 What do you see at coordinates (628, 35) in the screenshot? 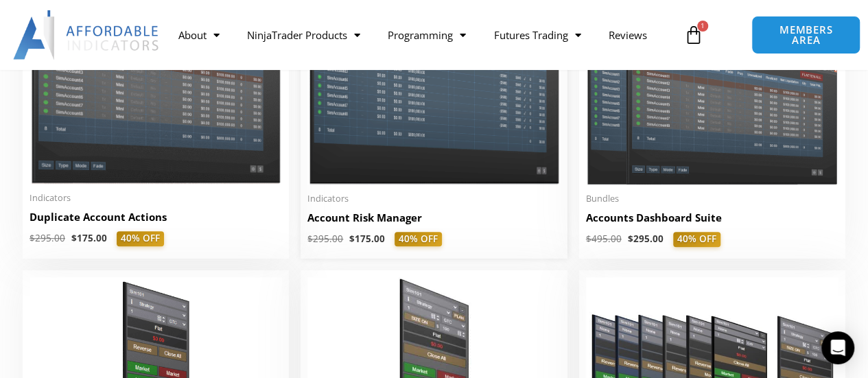
I see `a: Reviews` at bounding box center [628, 35].